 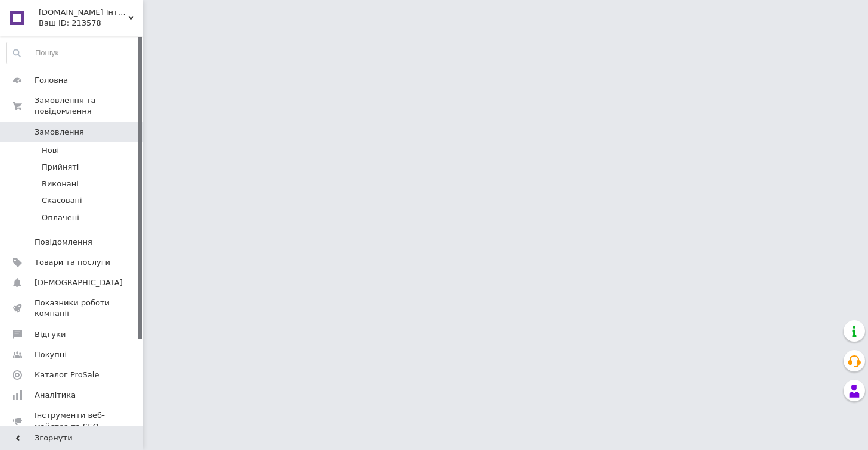 I want to click on span: Замовлення, so click(x=59, y=132).